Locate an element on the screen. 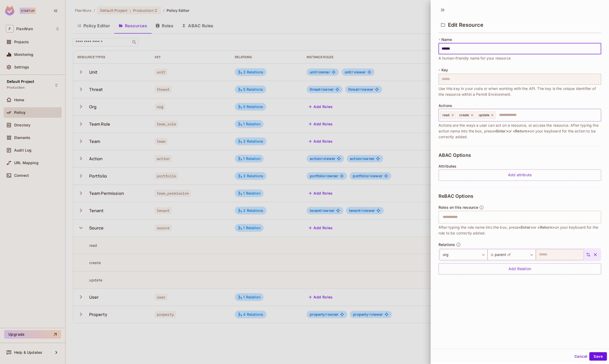 Image resolution: width=609 pixels, height=364 pixels. span: Use this key in your code or when working with the API. The key is the unique identifier of the r... is located at coordinates (520, 92).